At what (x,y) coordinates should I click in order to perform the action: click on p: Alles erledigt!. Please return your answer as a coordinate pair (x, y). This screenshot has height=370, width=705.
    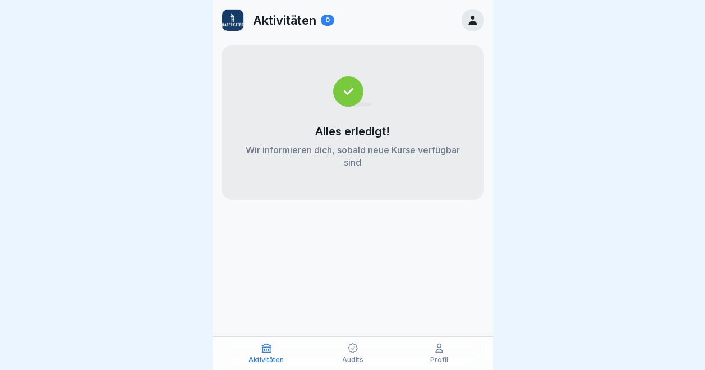
    Looking at the image, I should click on (352, 131).